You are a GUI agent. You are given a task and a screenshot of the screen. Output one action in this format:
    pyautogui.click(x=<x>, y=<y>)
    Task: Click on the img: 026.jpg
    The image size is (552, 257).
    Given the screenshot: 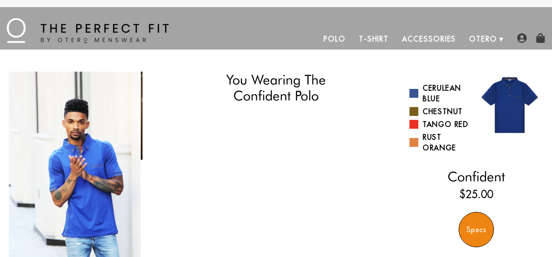 What is the action you would take?
    pyautogui.click(x=509, y=105)
    